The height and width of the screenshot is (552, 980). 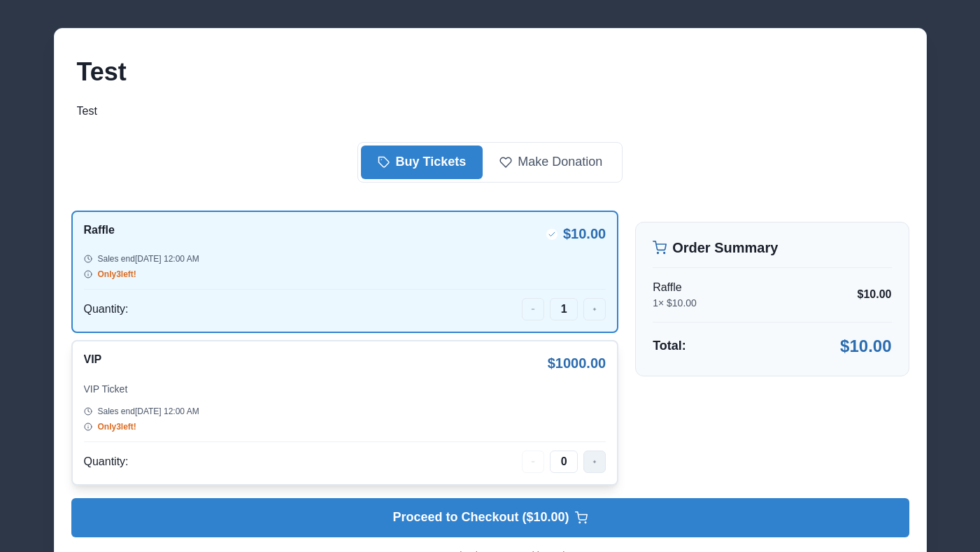 I want to click on p: 1 × $ 10.00, so click(x=675, y=303).